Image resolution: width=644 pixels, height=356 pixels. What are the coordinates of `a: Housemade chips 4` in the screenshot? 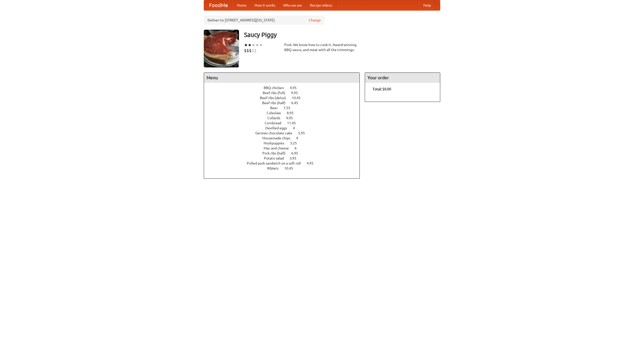 It's located at (285, 138).